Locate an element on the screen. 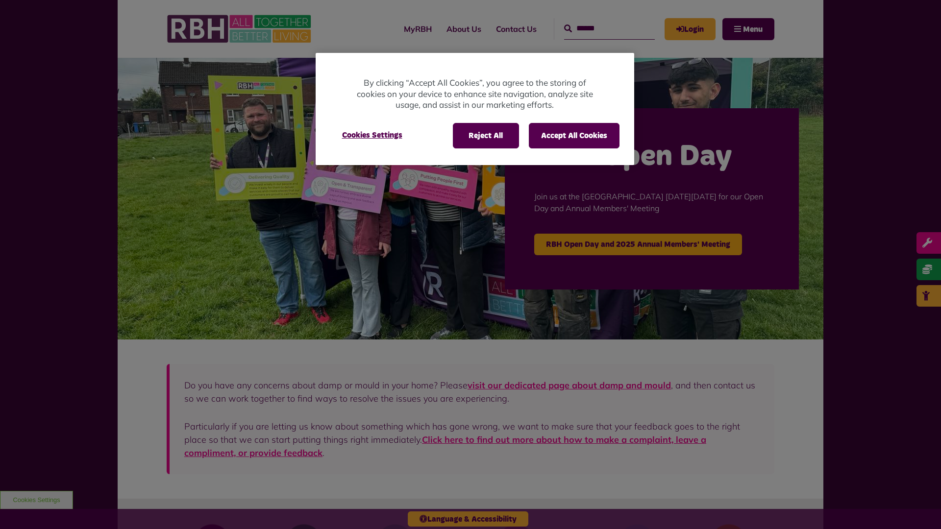 This screenshot has width=941, height=529. button: Reject All is located at coordinates (486, 136).